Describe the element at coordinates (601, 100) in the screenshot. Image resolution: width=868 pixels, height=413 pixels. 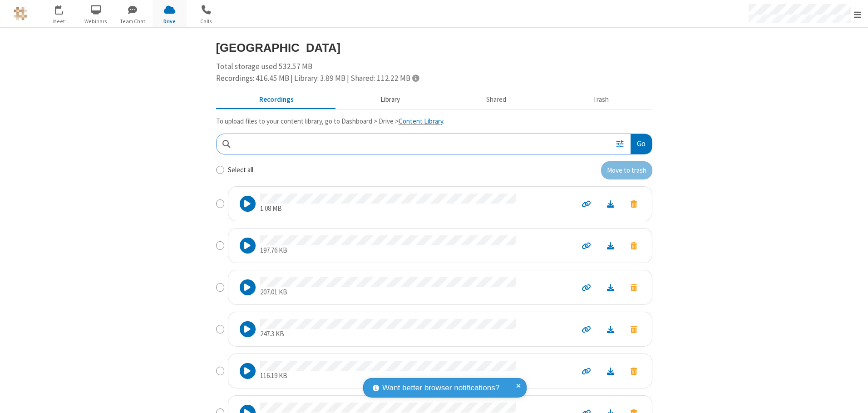
I see `button: Trash` at that location.